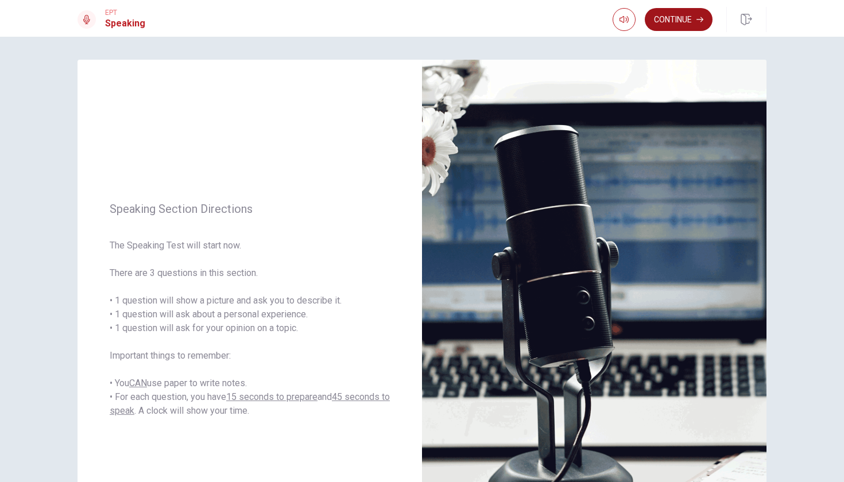  What do you see at coordinates (138, 383) in the screenshot?
I see `u: CAN` at bounding box center [138, 383].